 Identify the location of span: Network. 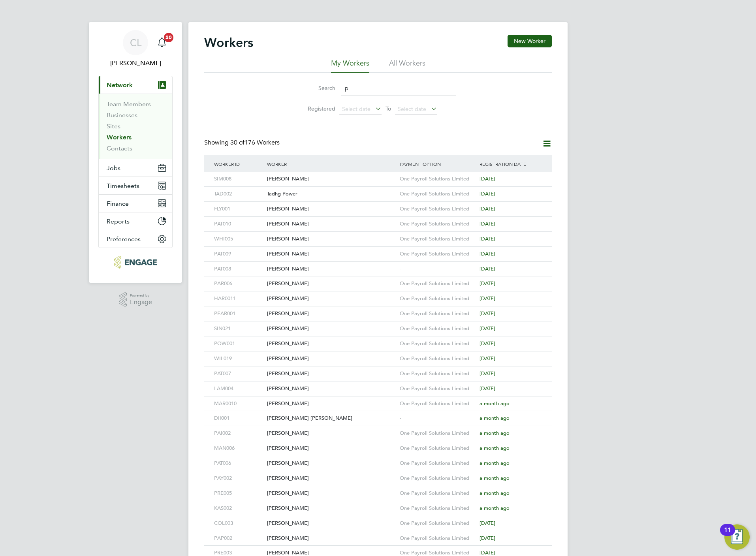
(120, 85).